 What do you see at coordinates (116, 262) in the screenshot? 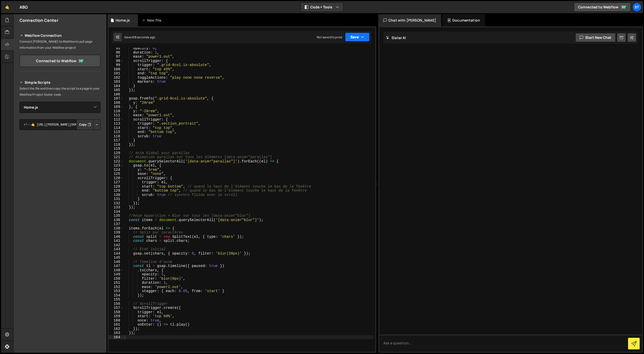
I see `div: 146` at bounding box center [116, 262].